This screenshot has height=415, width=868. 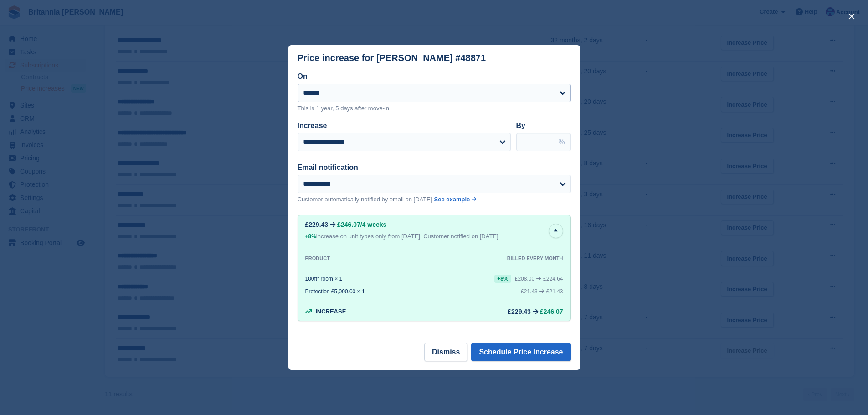 What do you see at coordinates (852, 16) in the screenshot?
I see `button: close` at bounding box center [852, 16].